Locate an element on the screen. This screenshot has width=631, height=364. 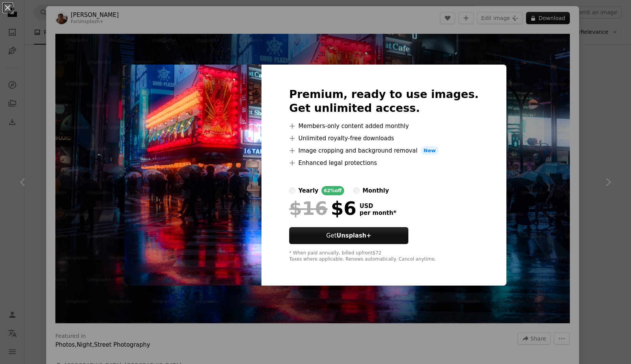
li: Members-only content added monthly is located at coordinates (384, 127).